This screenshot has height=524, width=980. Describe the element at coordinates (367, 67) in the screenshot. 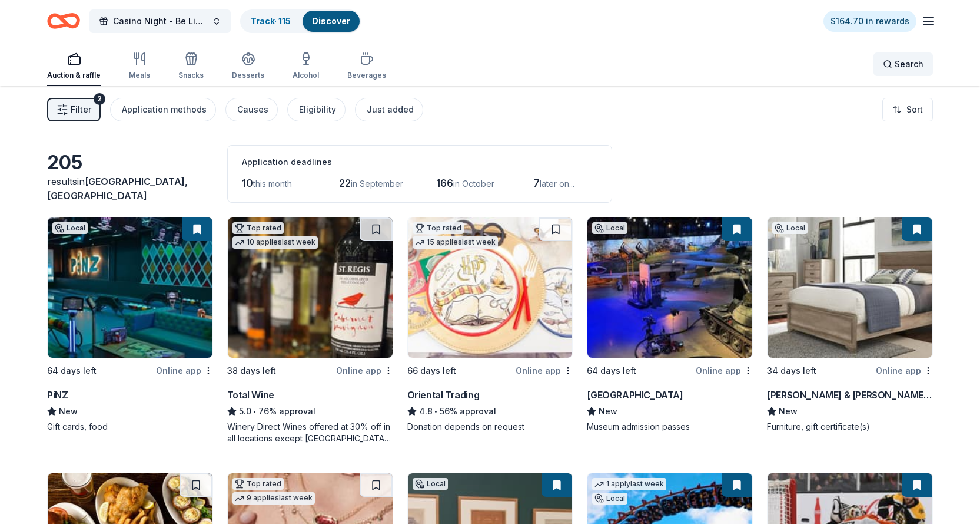

I see `button: Beverages` at that location.